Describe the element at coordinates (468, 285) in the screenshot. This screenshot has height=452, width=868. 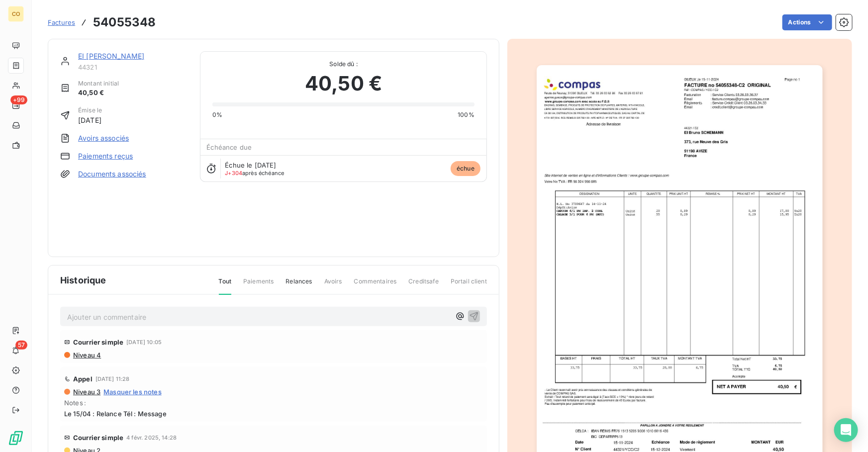
I see `span: Portail client` at that location.